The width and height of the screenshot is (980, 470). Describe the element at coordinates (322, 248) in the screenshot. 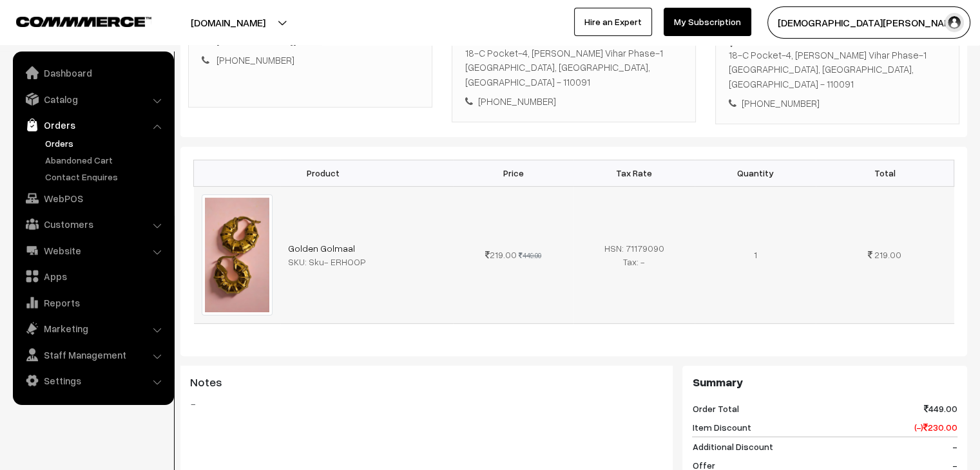

I see `a: Golden Golmaal` at that location.